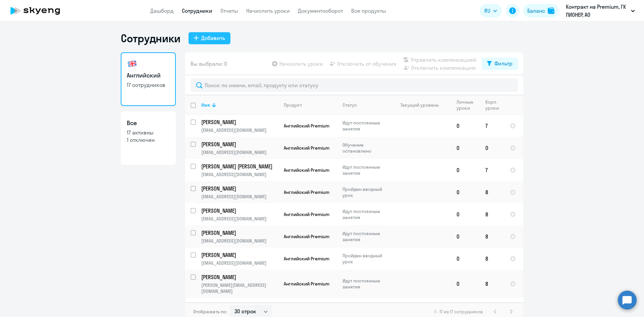 The width and height of the screenshot is (644, 317). I want to click on p: 17 активны, so click(148, 132).